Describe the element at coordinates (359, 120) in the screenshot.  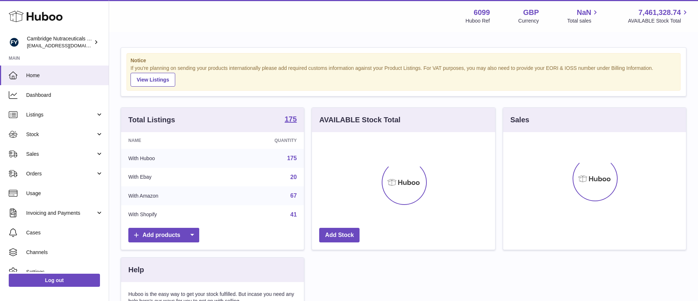
I see `h3: AVAILABLE Stock Total` at that location.